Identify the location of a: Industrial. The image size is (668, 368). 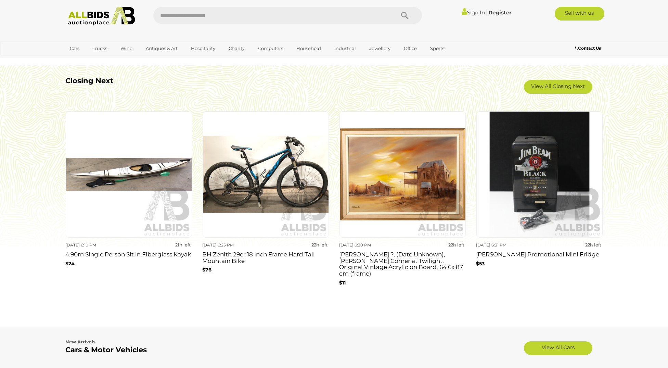
(345, 48).